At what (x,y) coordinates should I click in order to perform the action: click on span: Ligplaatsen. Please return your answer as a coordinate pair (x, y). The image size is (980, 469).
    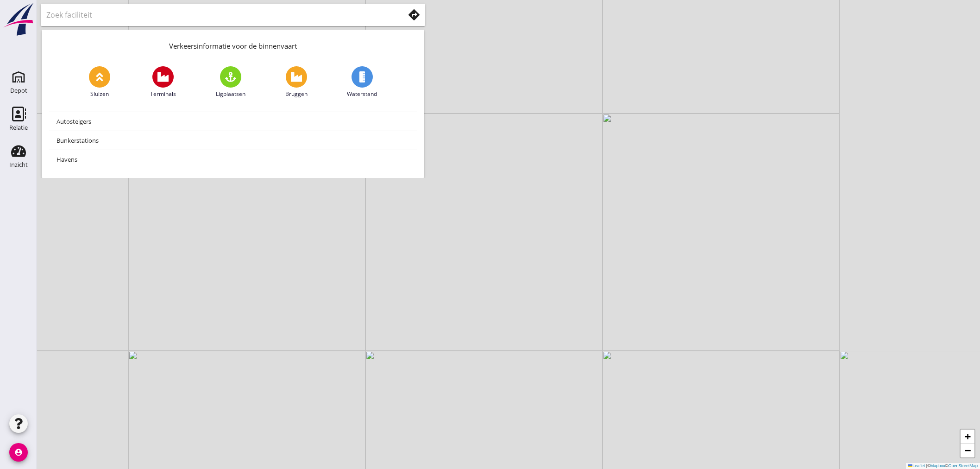
    Looking at the image, I should click on (231, 94).